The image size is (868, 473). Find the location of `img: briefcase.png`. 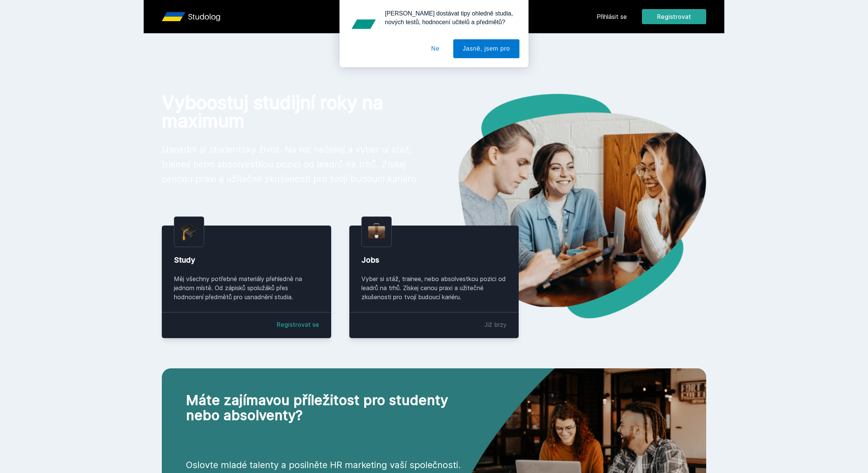

img: briefcase.png is located at coordinates (376, 231).